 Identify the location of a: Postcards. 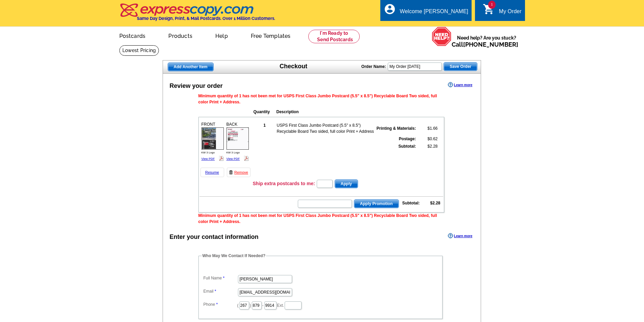
(133, 35).